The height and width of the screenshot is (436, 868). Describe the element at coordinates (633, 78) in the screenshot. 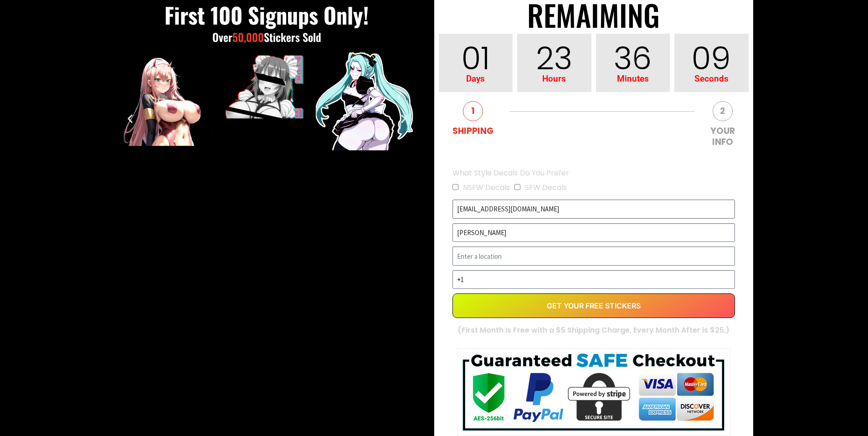

I see `span: Minutes` at that location.